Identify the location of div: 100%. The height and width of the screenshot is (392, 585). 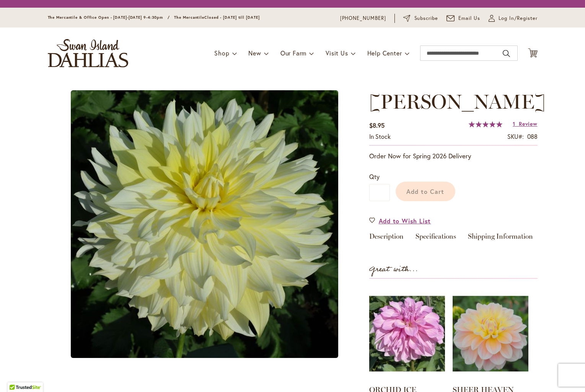
(485, 124).